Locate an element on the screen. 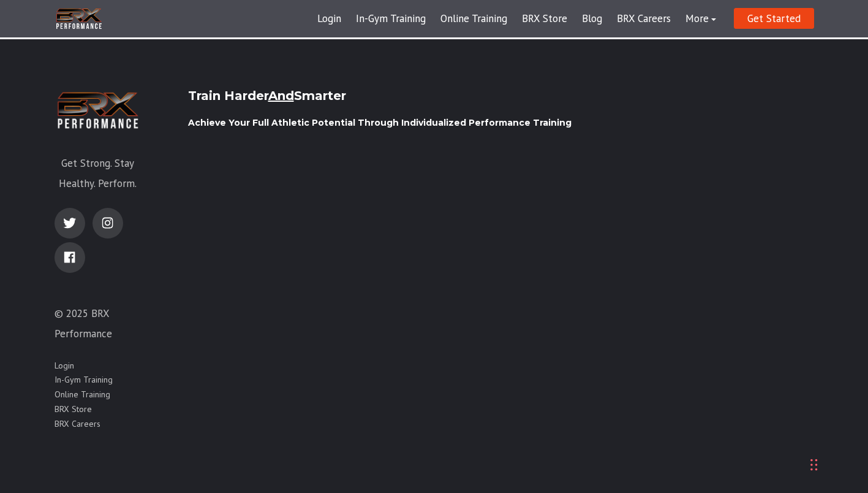  strong: Train Harder Smarter is located at coordinates (267, 96).